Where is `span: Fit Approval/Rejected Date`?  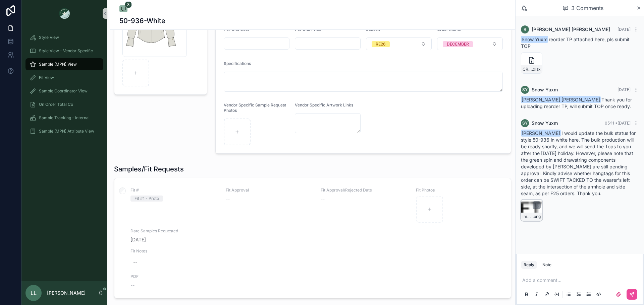 span: Fit Approval/Rejected Date is located at coordinates (364, 190).